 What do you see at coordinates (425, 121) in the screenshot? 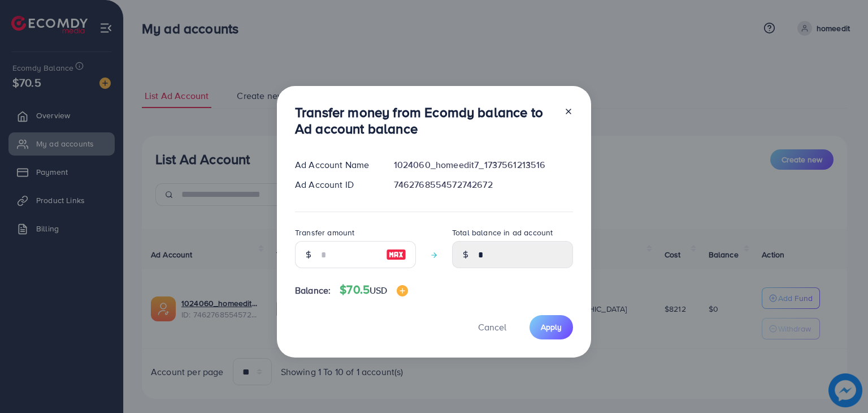
I see `h3: Transfer money from Ecomdy balance to Ad account balance` at bounding box center [425, 121].